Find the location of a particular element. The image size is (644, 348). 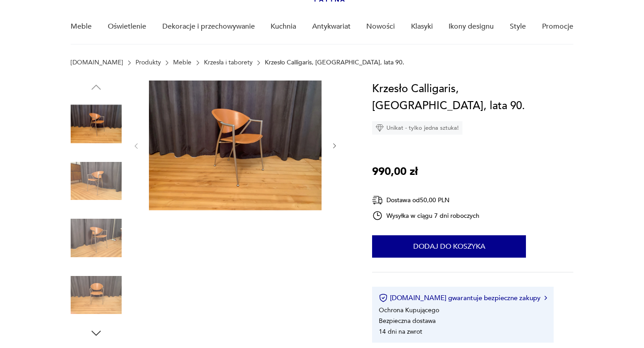

a: Klasyki is located at coordinates (421, 26).